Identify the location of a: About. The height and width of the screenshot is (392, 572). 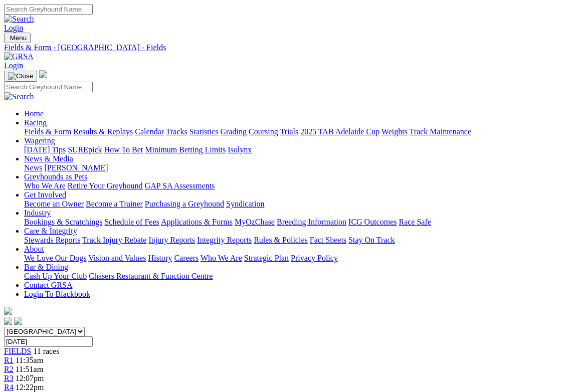
(34, 248).